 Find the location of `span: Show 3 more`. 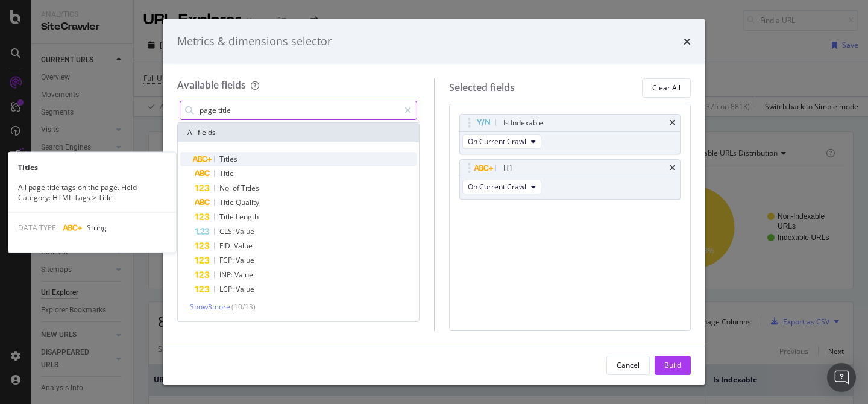

span: Show 3 more is located at coordinates (210, 306).